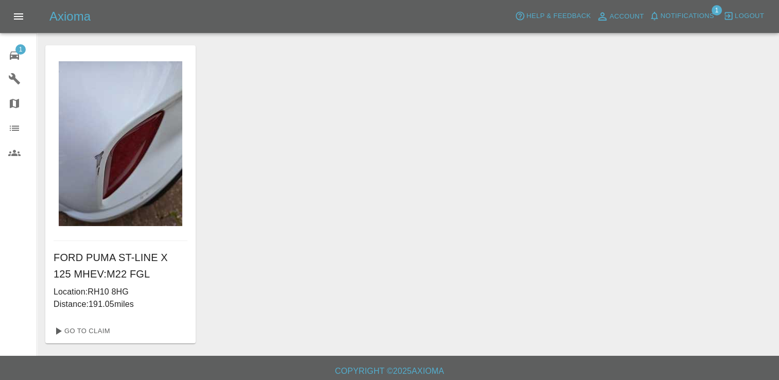 This screenshot has height=380, width=779. I want to click on span: Help & Feedback, so click(558, 16).